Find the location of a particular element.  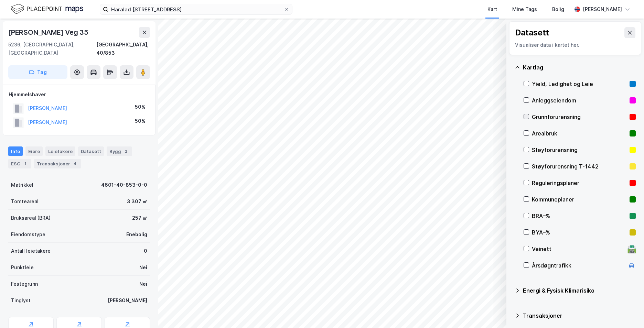

div: 257 ㎡ is located at coordinates (140, 218).